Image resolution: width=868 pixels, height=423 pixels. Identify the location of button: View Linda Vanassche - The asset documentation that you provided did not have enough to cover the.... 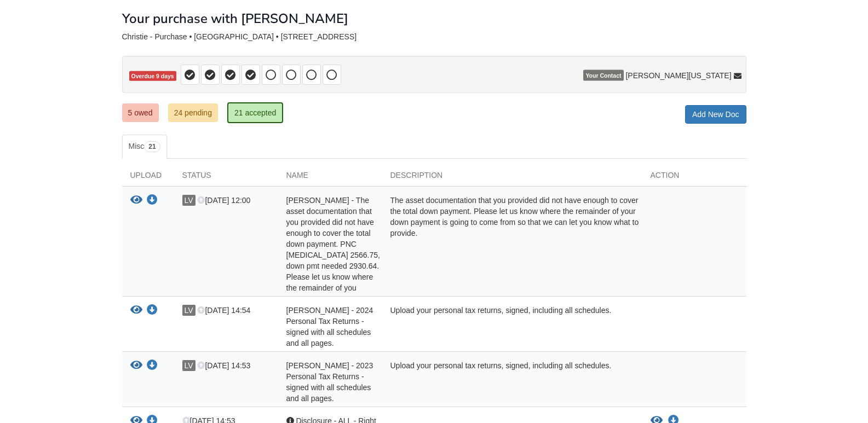
(136, 200).